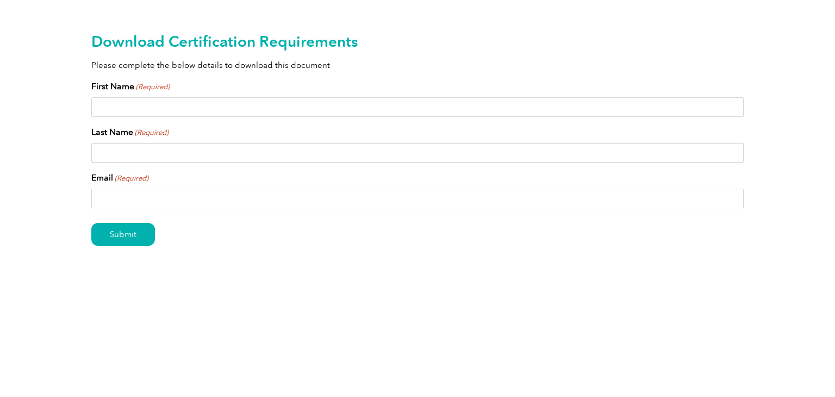 This screenshot has height=397, width=835. Describe the element at coordinates (417, 65) in the screenshot. I see `p: Please complete the below details to download this document` at that location.